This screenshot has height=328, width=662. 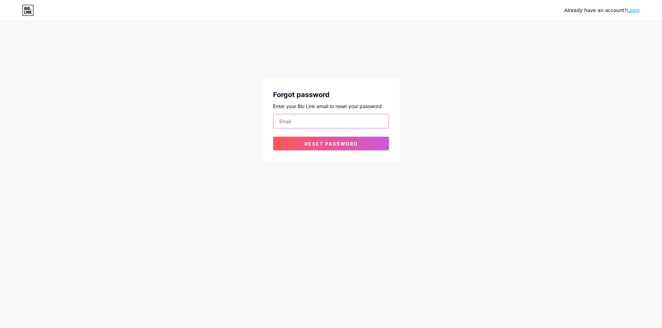 What do you see at coordinates (331, 144) in the screenshot?
I see `button: Reset password` at bounding box center [331, 144].